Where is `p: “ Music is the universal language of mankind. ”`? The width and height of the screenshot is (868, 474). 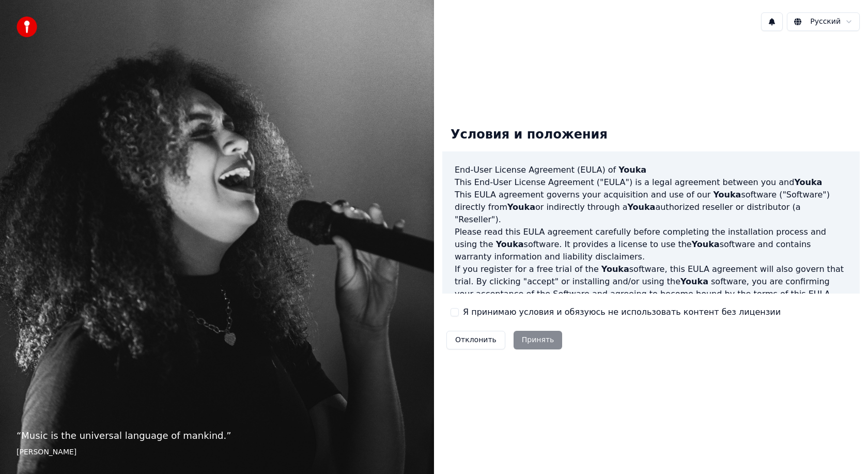
p: “ Music is the universal language of mankind. ” is located at coordinates (217, 435).